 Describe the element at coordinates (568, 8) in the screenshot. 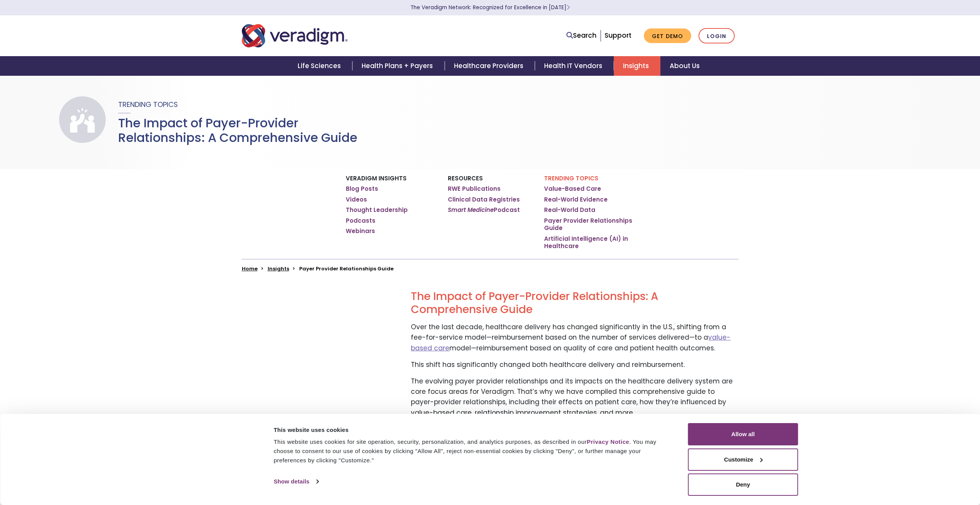

I see `span: Learn More` at that location.